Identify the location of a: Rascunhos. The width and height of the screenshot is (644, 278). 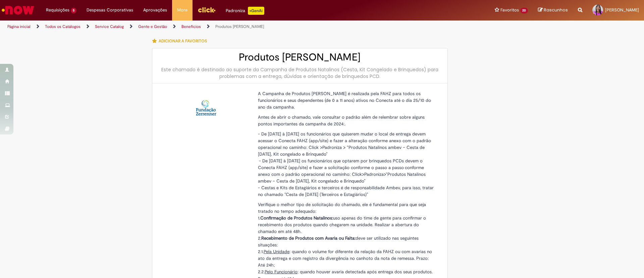
(553, 10).